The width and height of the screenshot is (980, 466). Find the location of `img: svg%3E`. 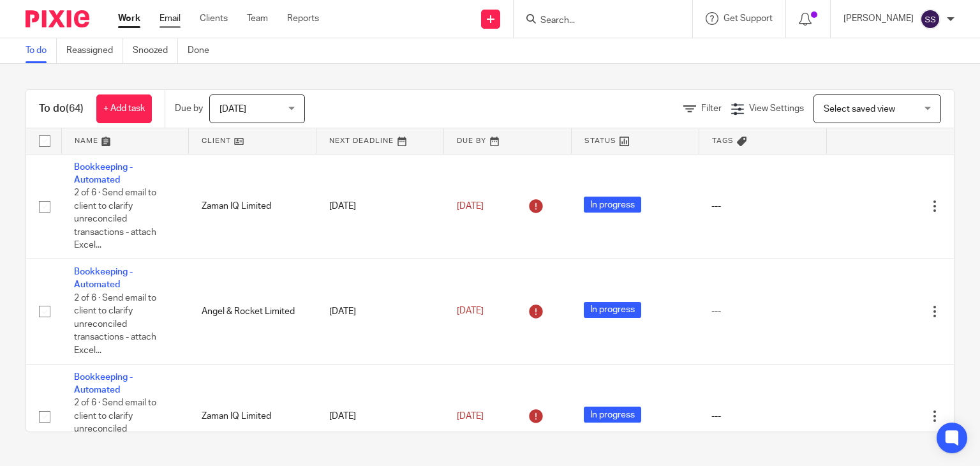

img: svg%3E is located at coordinates (931, 19).